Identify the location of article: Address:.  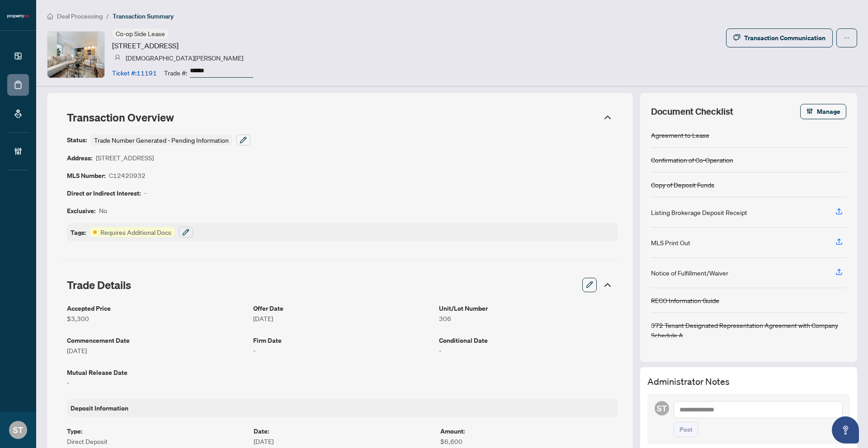
(79, 158).